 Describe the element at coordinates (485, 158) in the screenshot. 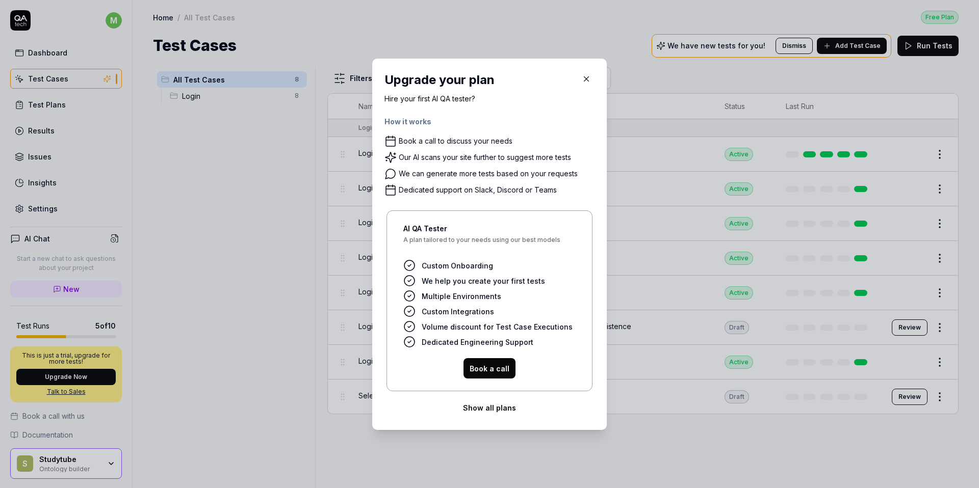

I see `div: Our AI scans your site further to suggest more tests` at that location.